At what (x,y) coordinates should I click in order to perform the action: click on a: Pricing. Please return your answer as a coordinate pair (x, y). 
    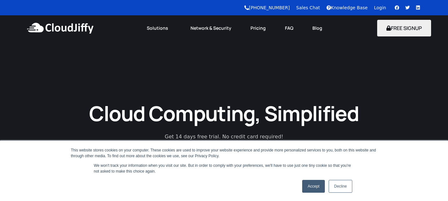
    Looking at the image, I should click on (258, 28).